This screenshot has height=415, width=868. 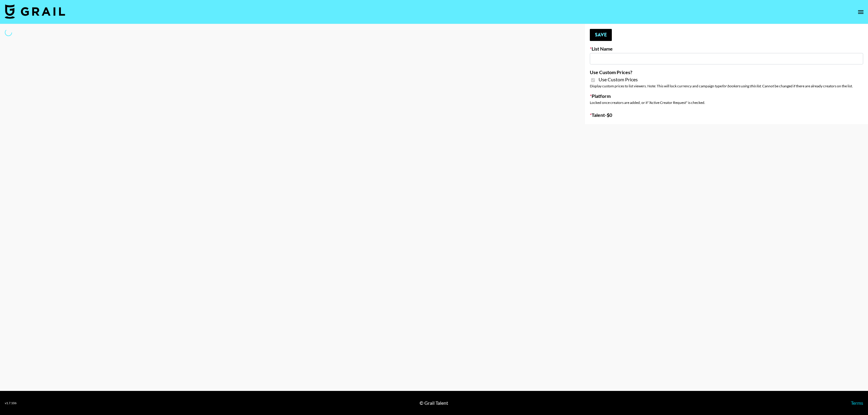 I want to click on div: Locked once creators are added, or if "Active Creator Request" is checked., so click(x=726, y=102).